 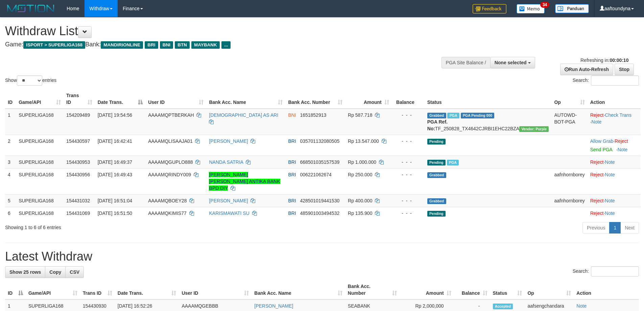 What do you see at coordinates (78, 115) in the screenshot?
I see `span: 154209489` at bounding box center [78, 115].